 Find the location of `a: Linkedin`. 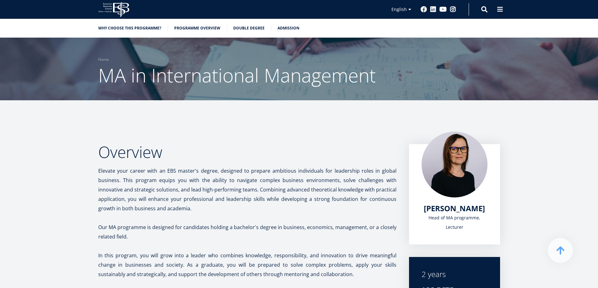

a: Linkedin is located at coordinates (433, 9).